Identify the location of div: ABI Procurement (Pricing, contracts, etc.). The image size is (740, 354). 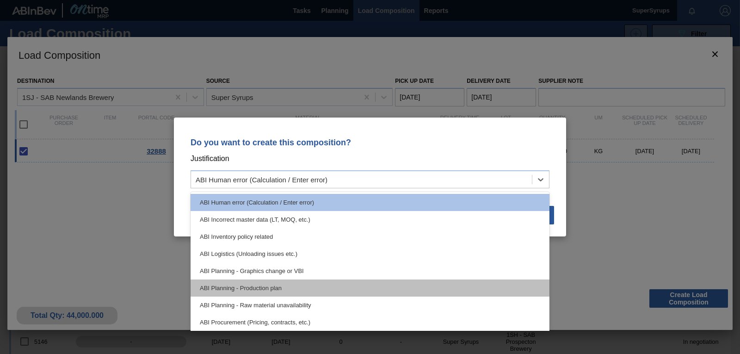
(370, 322).